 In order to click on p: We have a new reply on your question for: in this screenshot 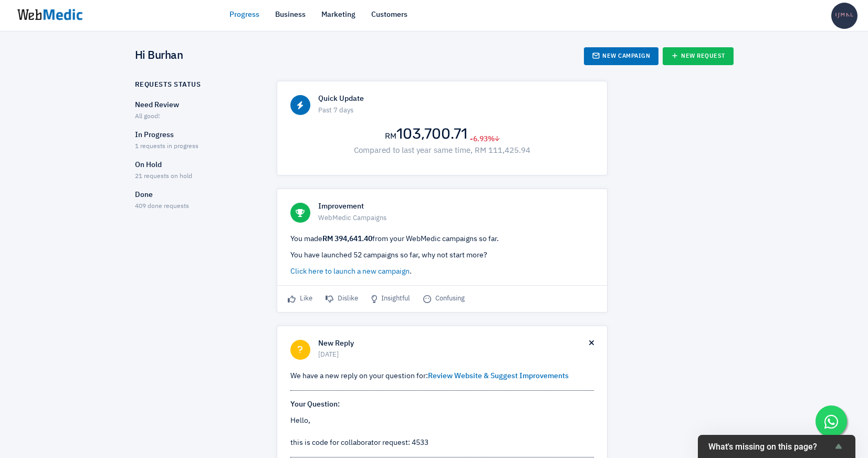, I will do `click(442, 376)`.